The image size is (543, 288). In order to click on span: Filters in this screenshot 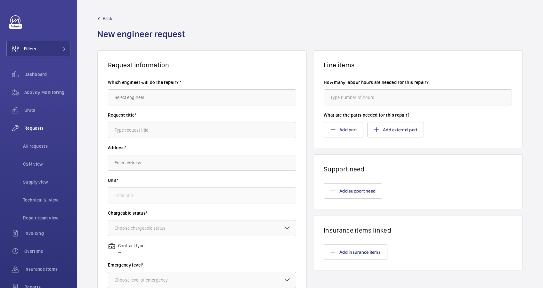, I will do `click(30, 49)`.